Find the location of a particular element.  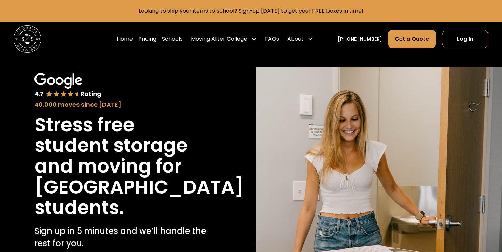

a: Home is located at coordinates (125, 39).